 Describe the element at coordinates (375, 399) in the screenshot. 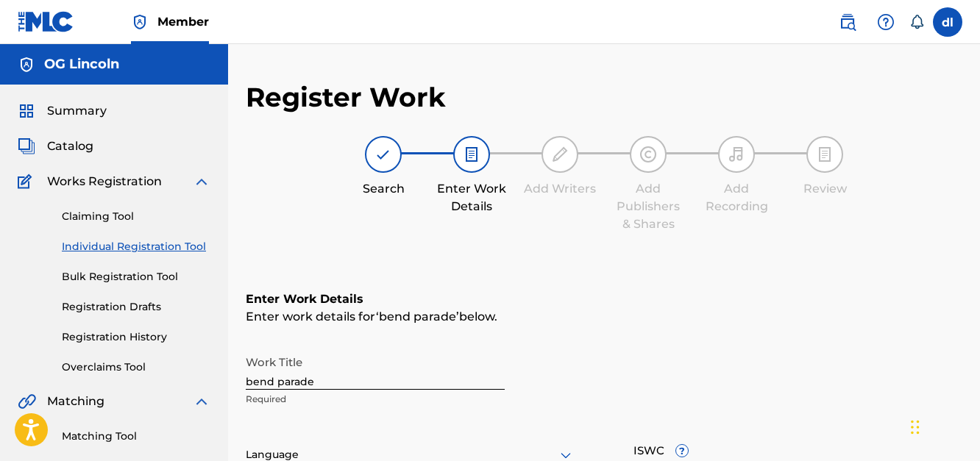

I see `p: Required` at that location.